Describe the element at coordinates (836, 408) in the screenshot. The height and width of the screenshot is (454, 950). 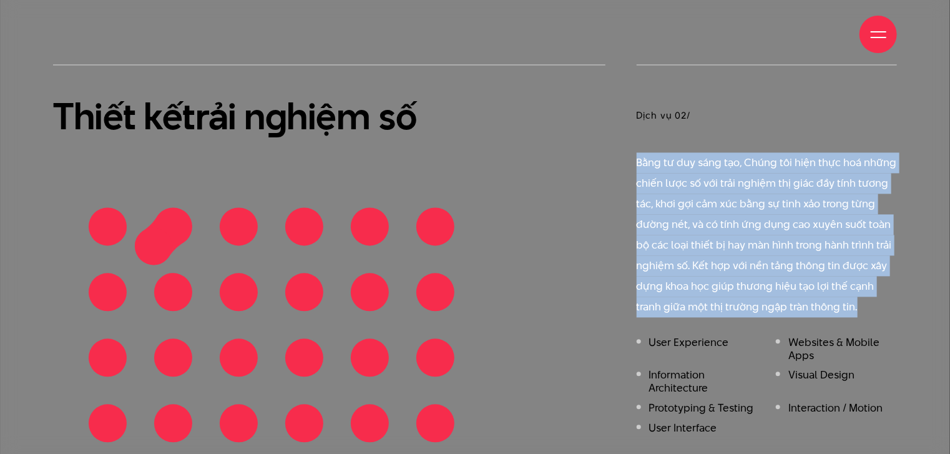
I see `li: Interaction / Motion` at that location.